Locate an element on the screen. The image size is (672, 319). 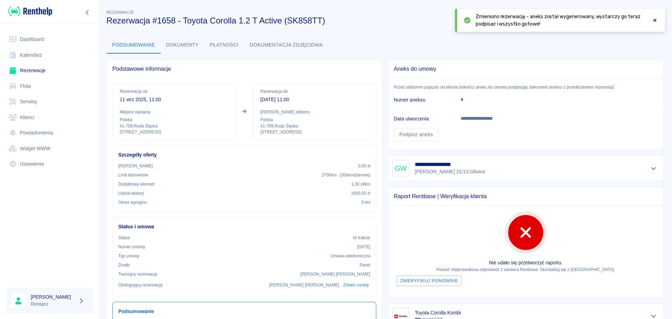
span: Zmieniono rezerwację - aneks został wygenerowany, wystarczy go teraz podpisać i wszystko gotowe! is located at coordinates (561, 20).